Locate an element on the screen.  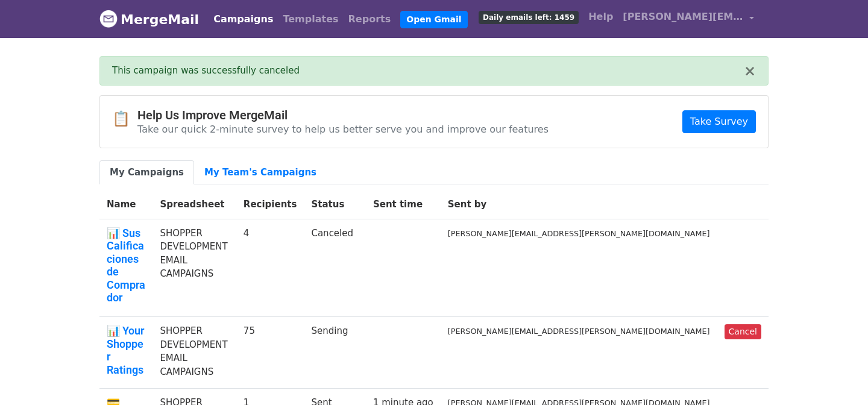
th: Recipients is located at coordinates (270, 204).